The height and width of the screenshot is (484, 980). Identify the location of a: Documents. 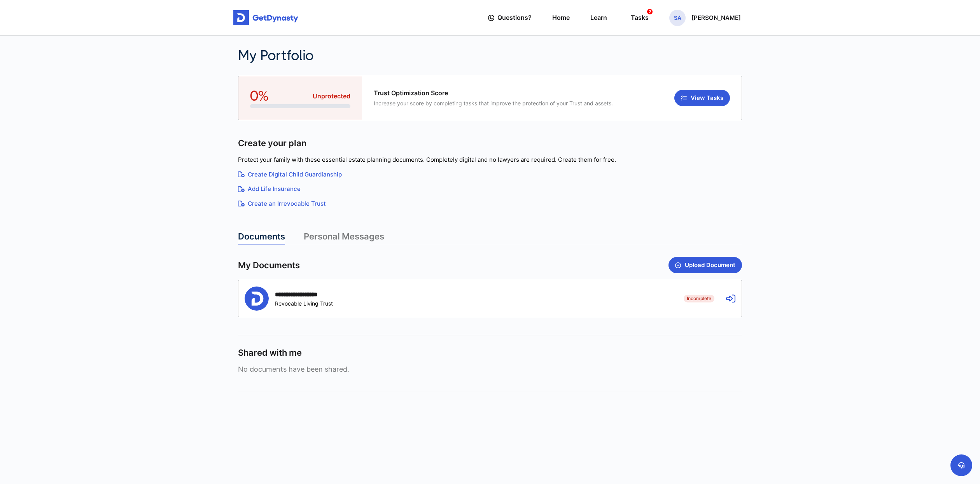
(261, 238).